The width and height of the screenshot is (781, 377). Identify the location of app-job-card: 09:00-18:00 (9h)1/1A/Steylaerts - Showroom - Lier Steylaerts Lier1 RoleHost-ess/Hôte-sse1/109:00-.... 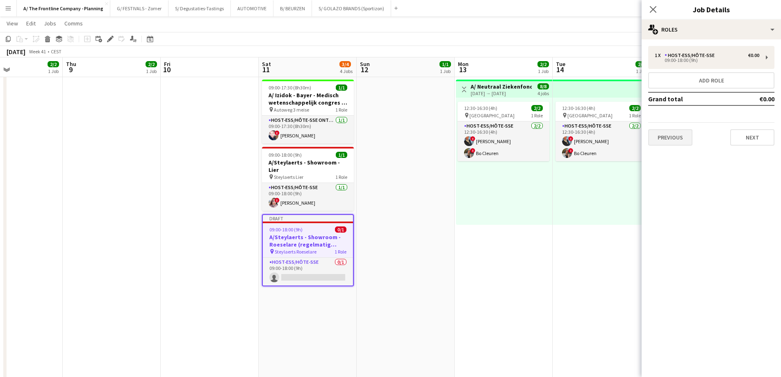
(308, 179).